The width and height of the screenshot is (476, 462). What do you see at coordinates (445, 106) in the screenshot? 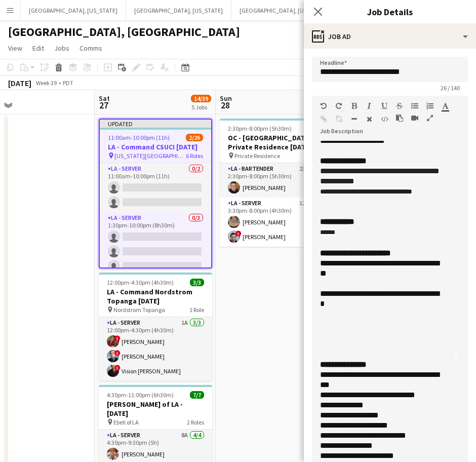
I see `button: Text Color` at bounding box center [445, 106].